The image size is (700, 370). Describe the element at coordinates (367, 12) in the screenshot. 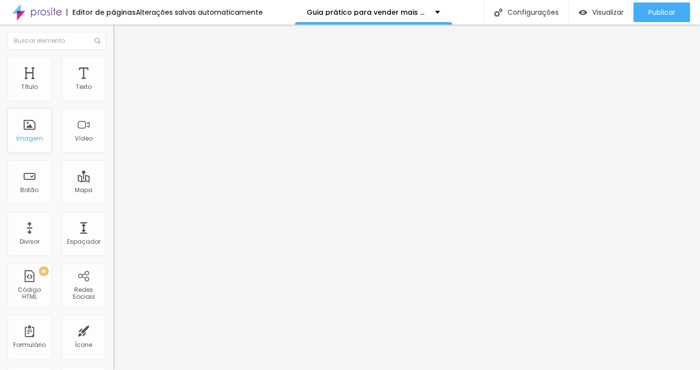

I see `p: Guia prático para vender mais álbuns` at that location.